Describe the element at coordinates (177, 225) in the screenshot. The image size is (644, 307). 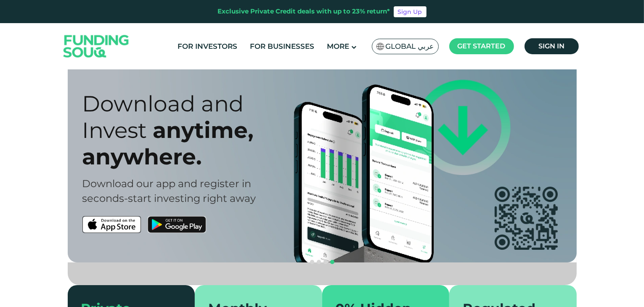
I see `img: Google Play` at that location.